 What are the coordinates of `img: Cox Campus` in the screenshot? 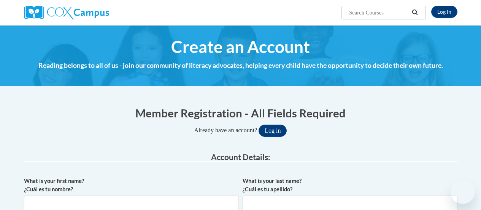 It's located at (67, 13).